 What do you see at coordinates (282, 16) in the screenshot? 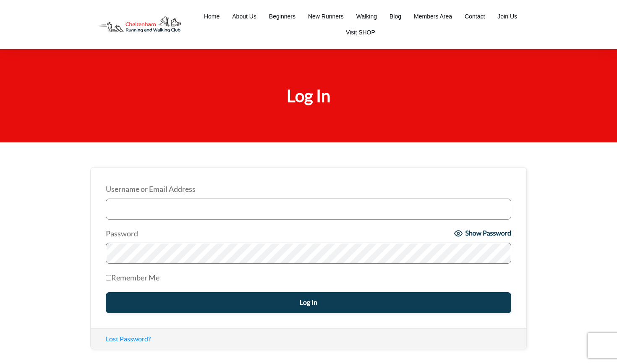
I see `a: Beginners` at bounding box center [282, 16].